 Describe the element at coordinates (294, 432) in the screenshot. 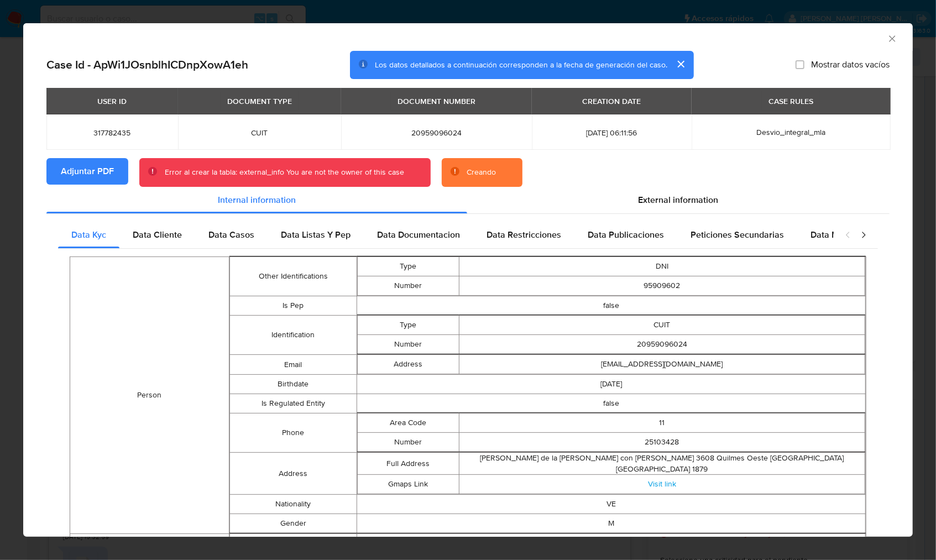

I see `td: Phone` at that location.